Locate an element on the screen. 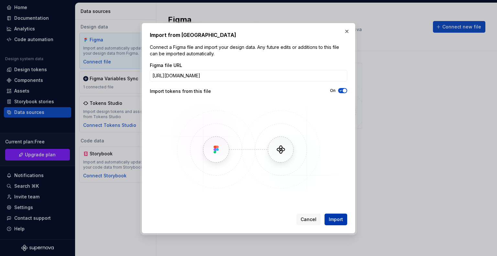 This screenshot has width=497, height=256. div: Import tokens from this file is located at coordinates (199, 91).